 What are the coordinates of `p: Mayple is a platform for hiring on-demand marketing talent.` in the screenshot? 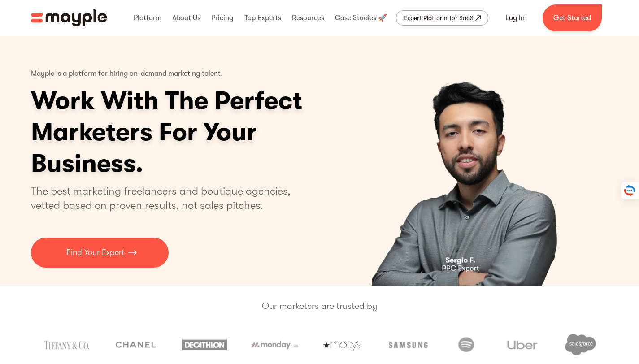 It's located at (127, 74).